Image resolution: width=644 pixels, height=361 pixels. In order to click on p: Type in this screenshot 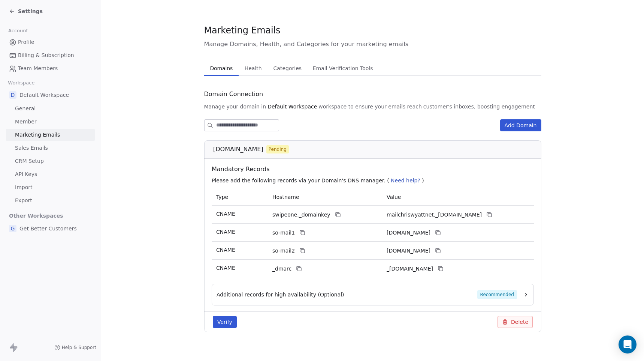, I will do `click(240, 197)`.